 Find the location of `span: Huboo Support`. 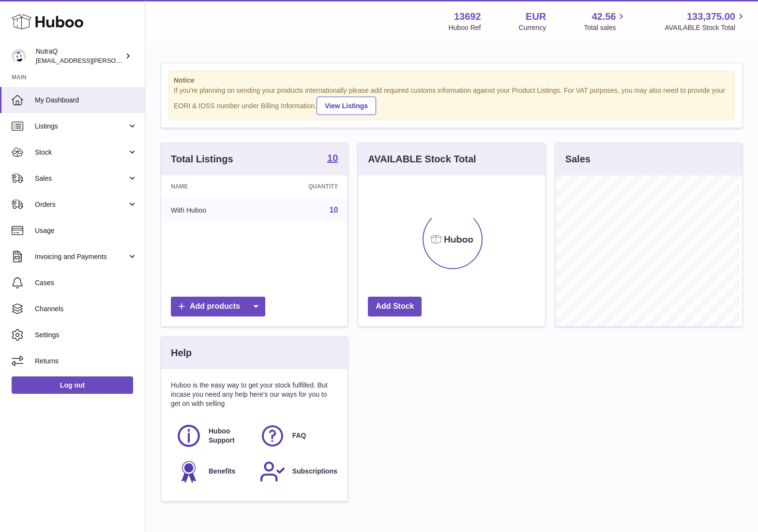

span: Huboo Support is located at coordinates (229, 436).